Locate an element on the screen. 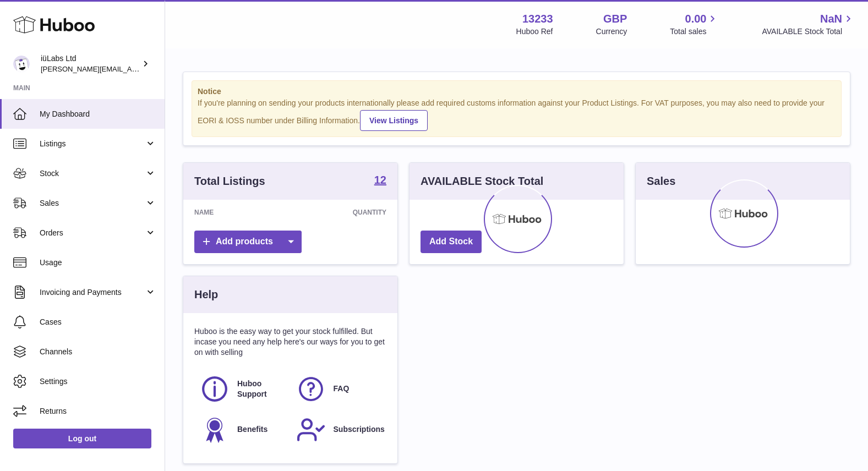 The width and height of the screenshot is (868, 471). h3: Help is located at coordinates (205, 294).